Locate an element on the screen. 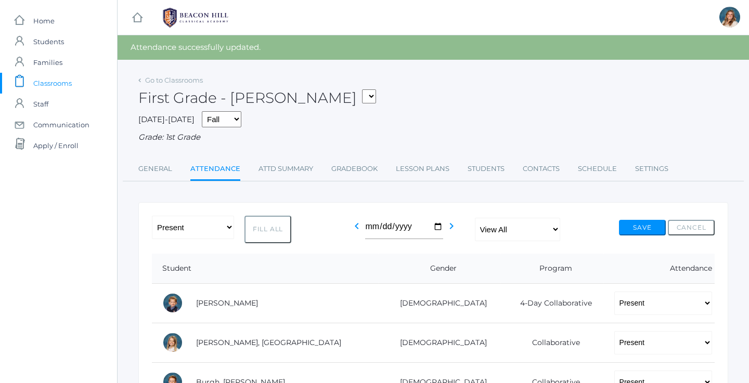 The image size is (749, 383). a: Lesson Plans is located at coordinates (422, 169).